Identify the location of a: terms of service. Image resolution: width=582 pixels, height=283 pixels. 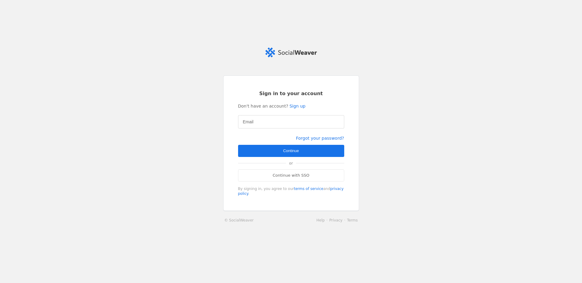
(308, 189).